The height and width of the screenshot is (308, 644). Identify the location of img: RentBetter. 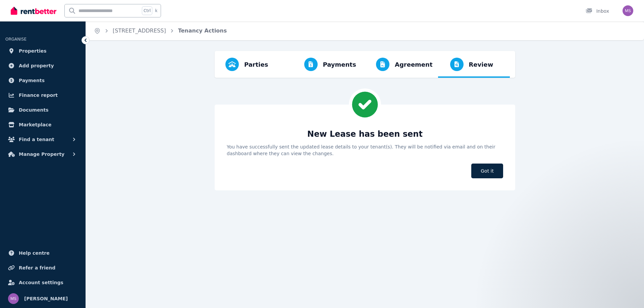
(33, 10).